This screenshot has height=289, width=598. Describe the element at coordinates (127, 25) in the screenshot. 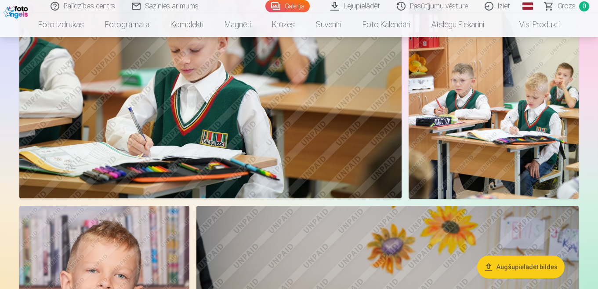

I see `a: Fotogrāmata` at that location.